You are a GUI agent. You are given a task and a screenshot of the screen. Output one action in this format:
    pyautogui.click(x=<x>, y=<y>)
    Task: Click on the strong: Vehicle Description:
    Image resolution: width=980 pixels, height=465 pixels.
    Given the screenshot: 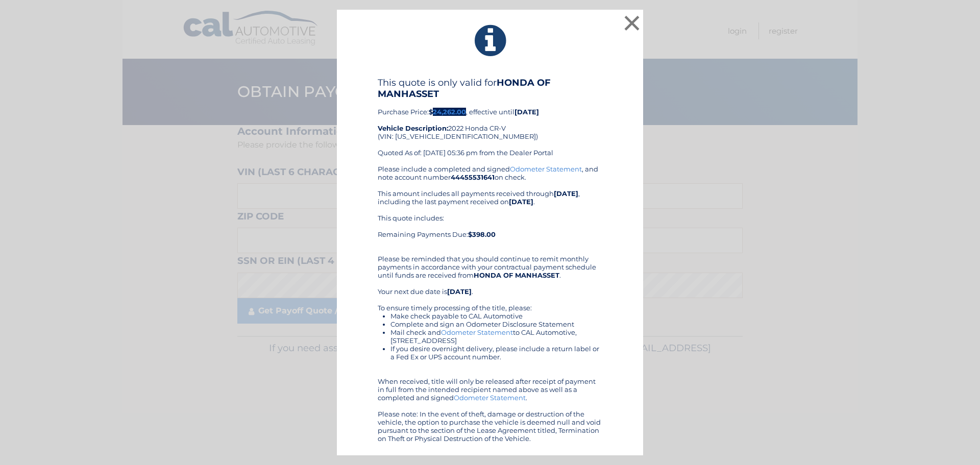 What is the action you would take?
    pyautogui.click(x=413, y=128)
    